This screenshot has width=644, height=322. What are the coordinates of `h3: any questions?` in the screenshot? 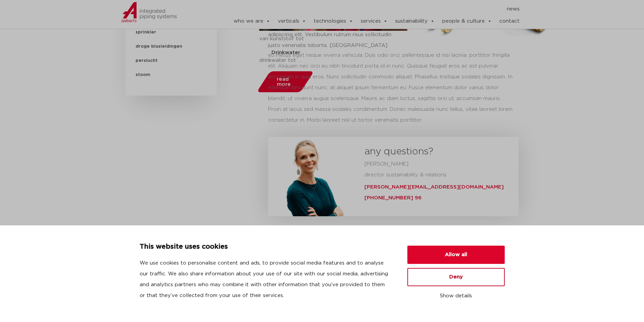 It's located at (439, 152).